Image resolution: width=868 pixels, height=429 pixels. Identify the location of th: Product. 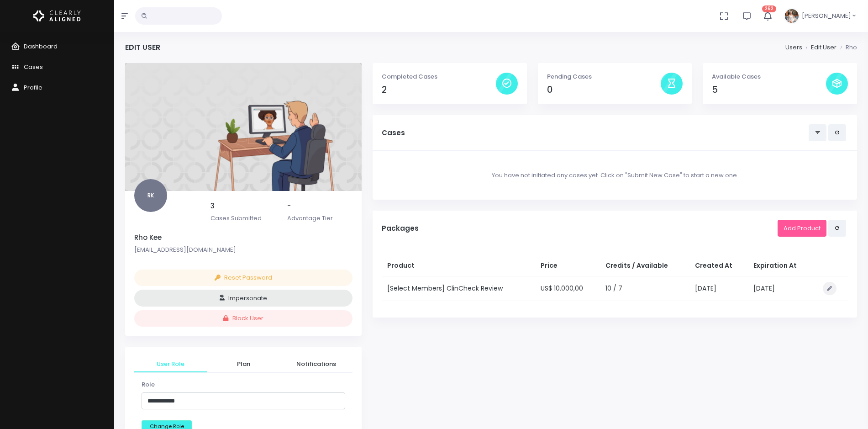
(458, 266).